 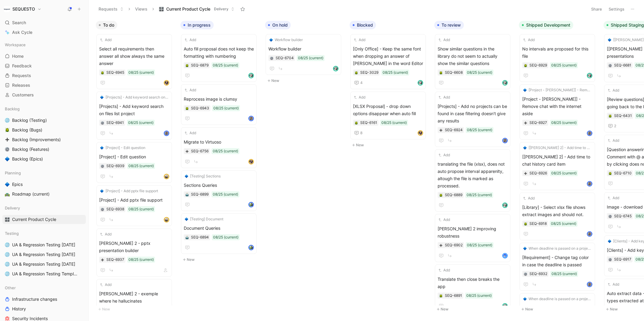 What do you see at coordinates (44, 75) in the screenshot?
I see `a: Requests` at bounding box center [44, 75].